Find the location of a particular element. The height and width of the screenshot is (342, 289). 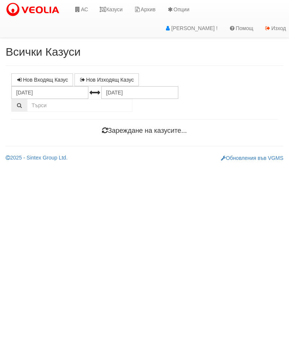

img: VeoliaLogo.png is located at coordinates (34, 10).